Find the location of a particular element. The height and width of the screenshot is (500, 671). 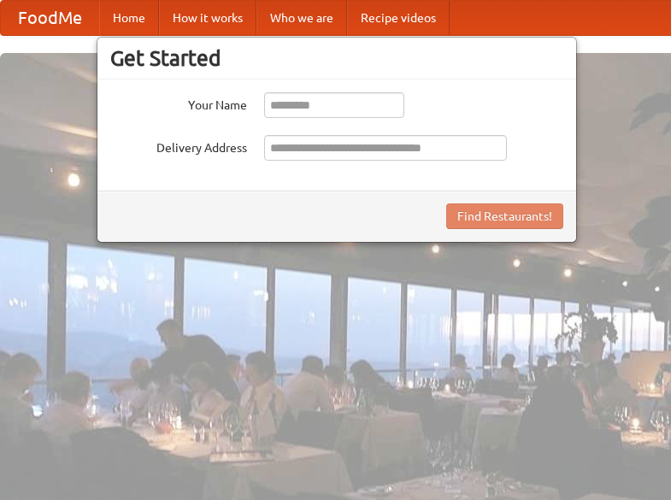

a: Home is located at coordinates (129, 18).